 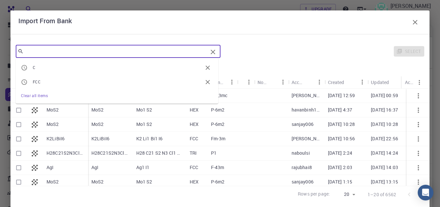 I want to click on p: Ag1 I1, so click(x=143, y=168).